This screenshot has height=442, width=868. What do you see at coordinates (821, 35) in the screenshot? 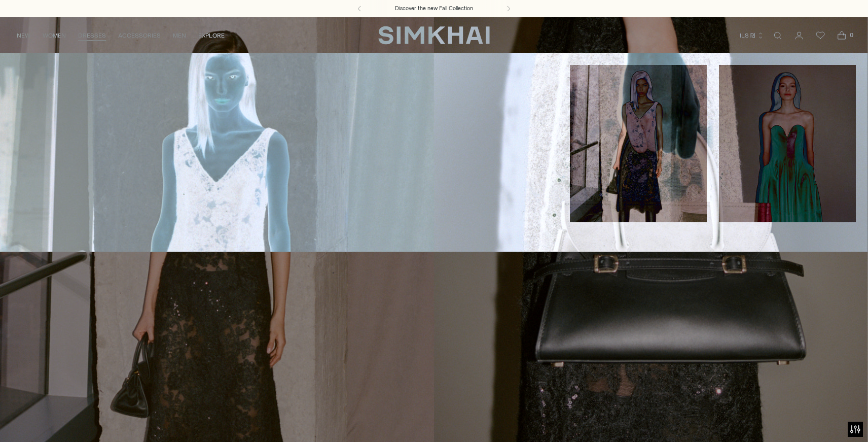
I see `a: Wishlist` at bounding box center [821, 35].